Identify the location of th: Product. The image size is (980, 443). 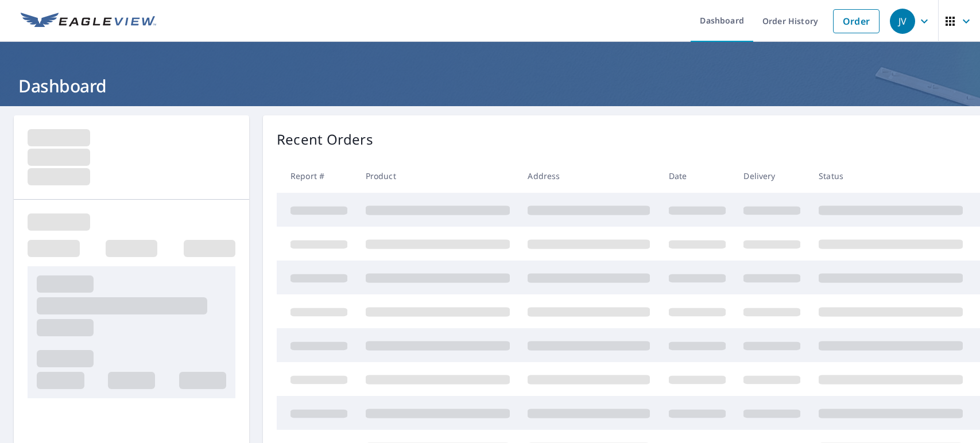
(437, 175).